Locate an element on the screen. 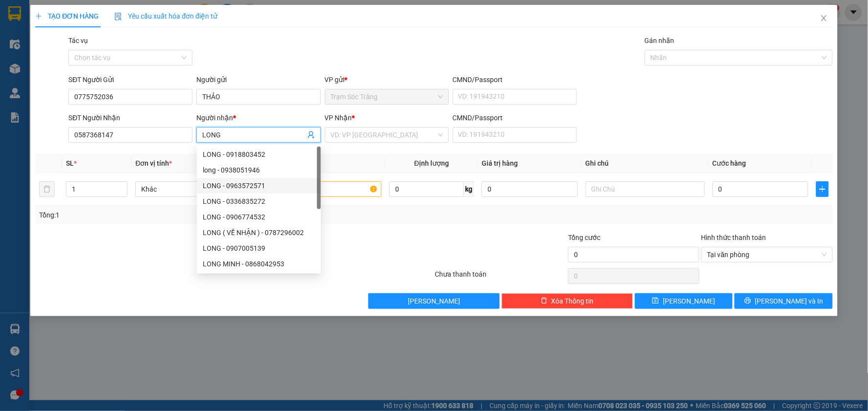 The image size is (868, 411). label: Gán nhãn is located at coordinates (660, 40).